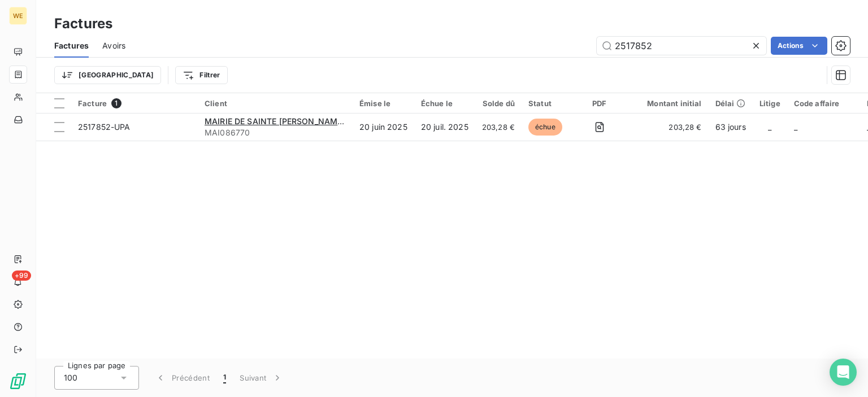  What do you see at coordinates (799, 46) in the screenshot?
I see `button: Actions` at bounding box center [799, 46].